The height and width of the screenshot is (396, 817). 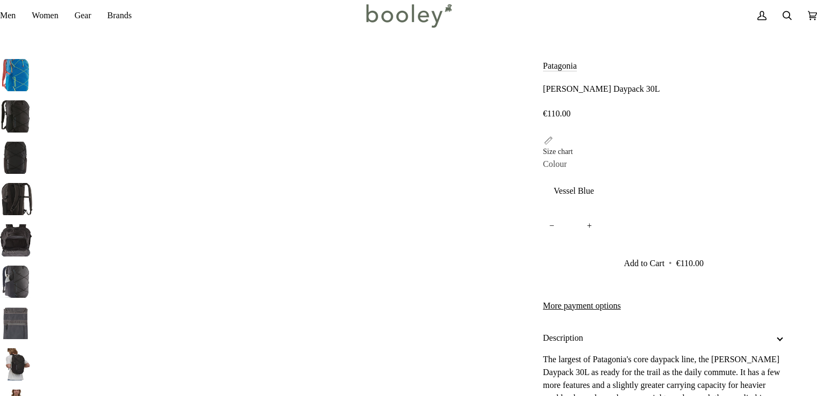 I want to click on div: Size chart, so click(x=558, y=151).